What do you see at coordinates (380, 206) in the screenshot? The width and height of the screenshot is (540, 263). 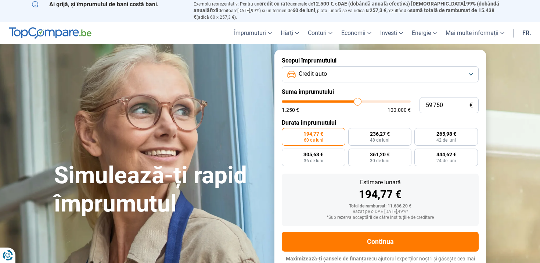 I see `font: Total de rambursat: 11.686,20 €` at bounding box center [380, 206].